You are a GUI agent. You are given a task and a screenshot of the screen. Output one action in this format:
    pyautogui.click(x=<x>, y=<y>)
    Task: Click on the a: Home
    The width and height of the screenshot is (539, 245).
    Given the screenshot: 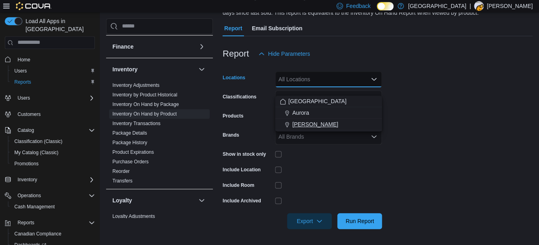 What is the action you would take?
    pyautogui.click(x=24, y=60)
    